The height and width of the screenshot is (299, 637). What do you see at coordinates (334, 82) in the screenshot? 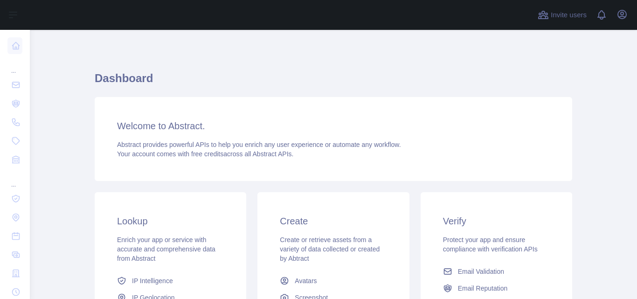
I see `h1: Dashboard` at bounding box center [334, 82].